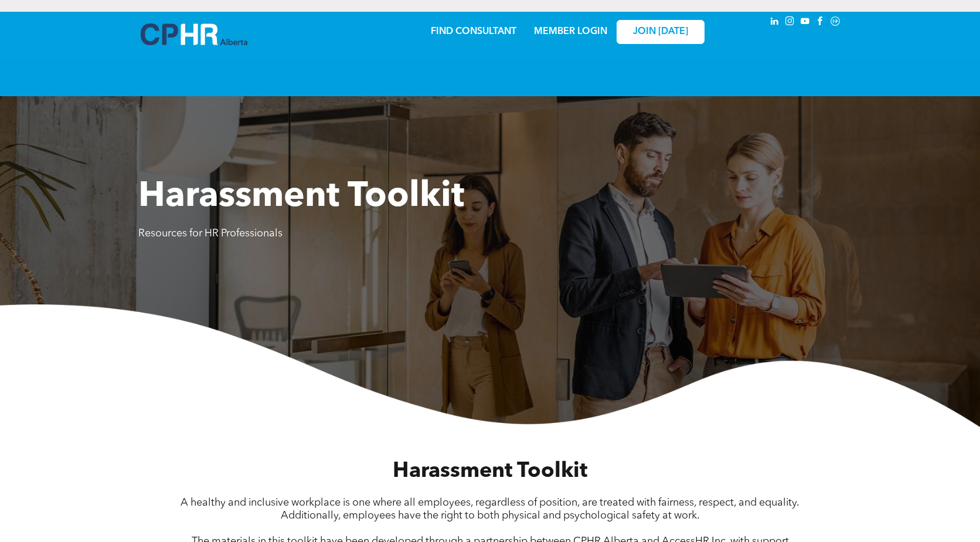 The image size is (980, 542). What do you see at coordinates (820, 22) in the screenshot?
I see `a: facebook` at bounding box center [820, 22].